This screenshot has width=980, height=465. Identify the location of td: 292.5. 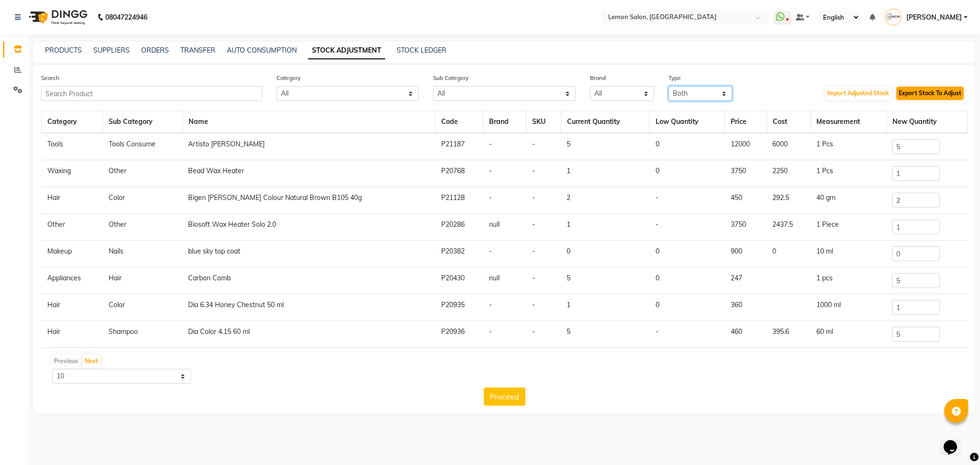
(788, 200).